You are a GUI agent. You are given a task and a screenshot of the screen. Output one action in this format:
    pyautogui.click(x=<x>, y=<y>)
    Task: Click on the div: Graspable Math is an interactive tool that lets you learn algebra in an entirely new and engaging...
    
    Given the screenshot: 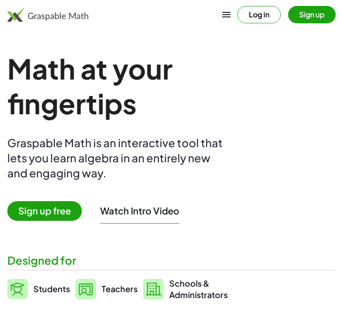 What is the action you would take?
    pyautogui.click(x=117, y=158)
    